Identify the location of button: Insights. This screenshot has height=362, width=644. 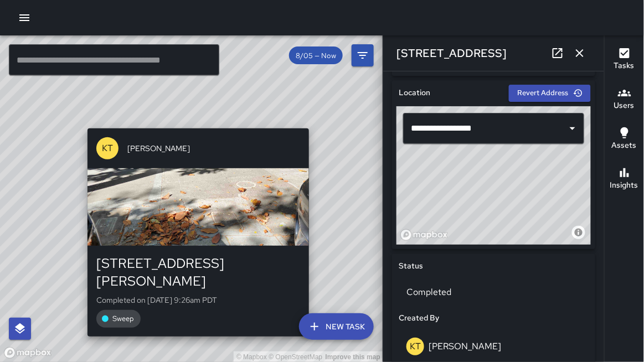
(624, 180).